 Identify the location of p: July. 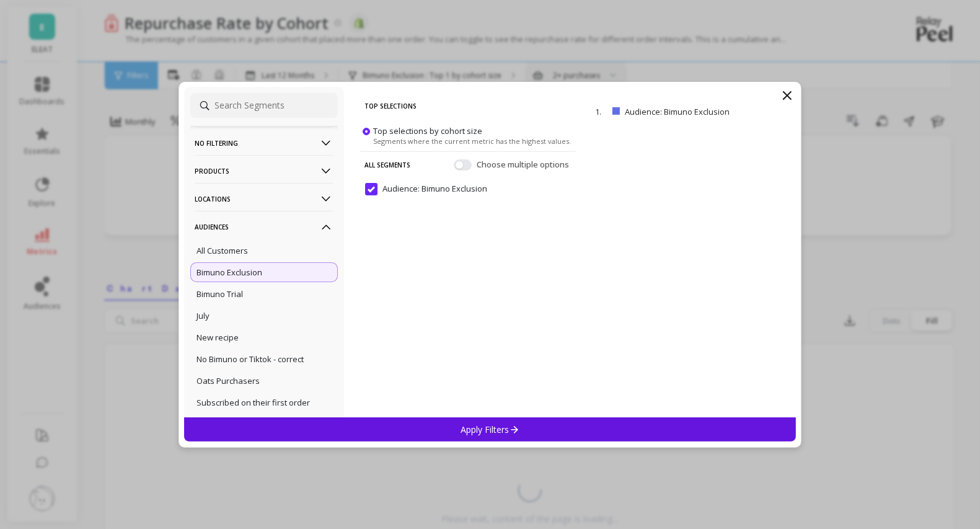
(203, 315).